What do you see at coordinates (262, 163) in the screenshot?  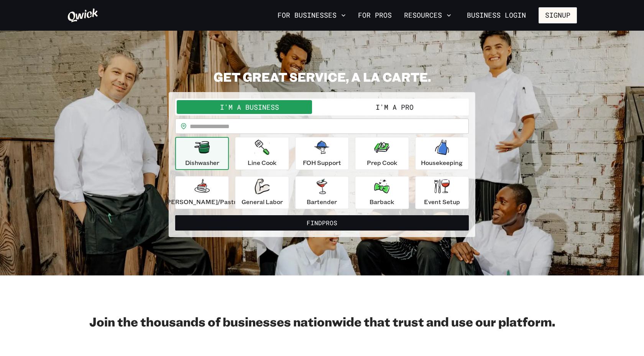 I see `p: Line Cook` at bounding box center [262, 163].